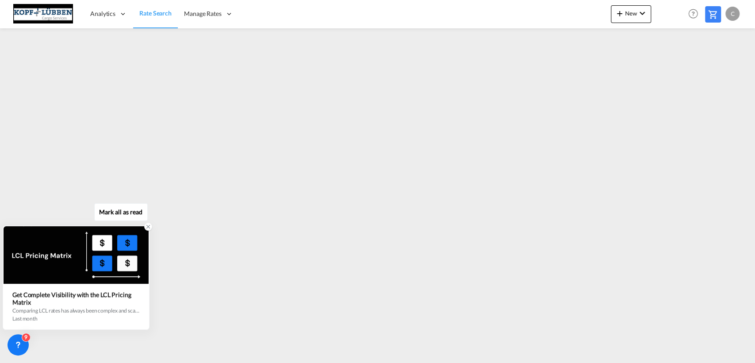 This screenshot has width=755, height=363. Describe the element at coordinates (631, 13) in the screenshot. I see `span: New` at that location.